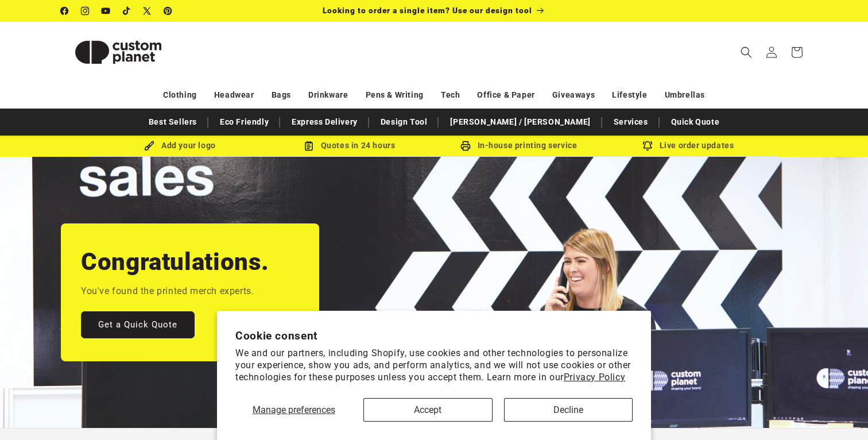 This screenshot has width=868, height=440. Describe the element at coordinates (294, 410) in the screenshot. I see `span: Manage preferences` at that location.